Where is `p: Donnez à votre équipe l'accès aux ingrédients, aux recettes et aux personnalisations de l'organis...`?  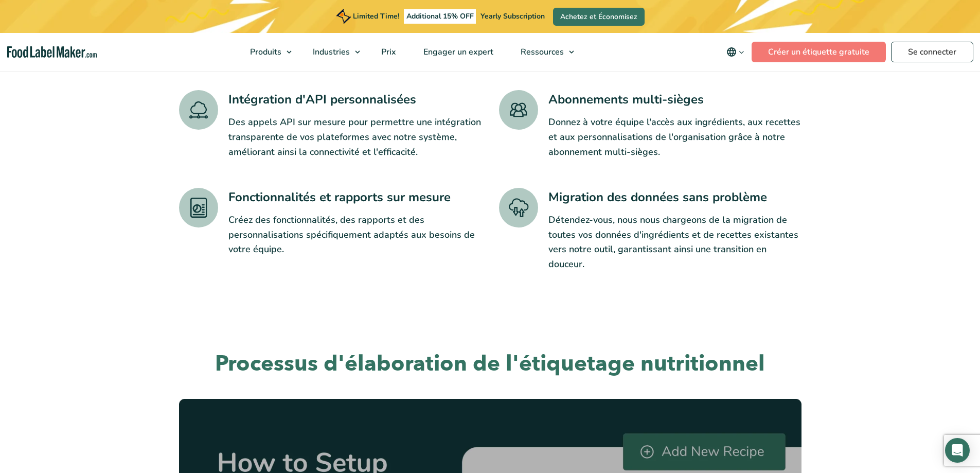 p: Donnez à votre équipe l'accès aux ingrédients, aux recettes et aux personnalisations de l'organis... is located at coordinates (675, 137).